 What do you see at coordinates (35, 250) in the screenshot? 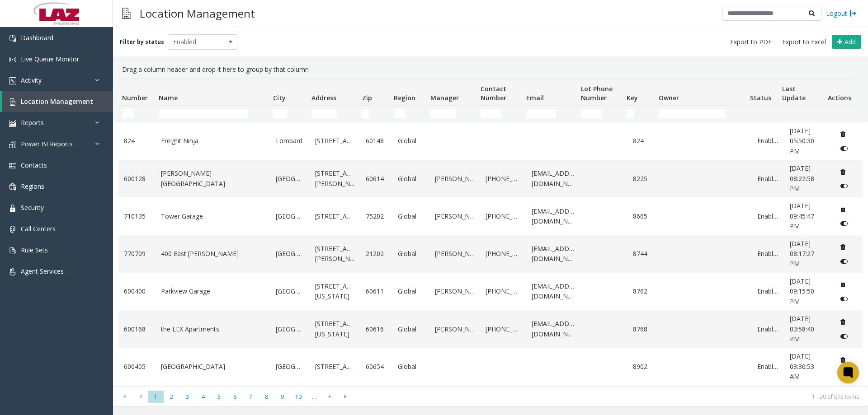
I see `span: Rule Sets` at bounding box center [35, 250].